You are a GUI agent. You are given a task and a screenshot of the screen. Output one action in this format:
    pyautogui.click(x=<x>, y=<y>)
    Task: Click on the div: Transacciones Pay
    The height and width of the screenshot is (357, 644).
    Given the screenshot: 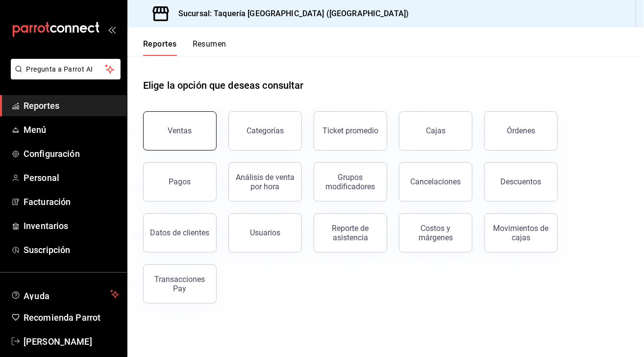 What is the action you would take?
    pyautogui.click(x=180, y=284)
    